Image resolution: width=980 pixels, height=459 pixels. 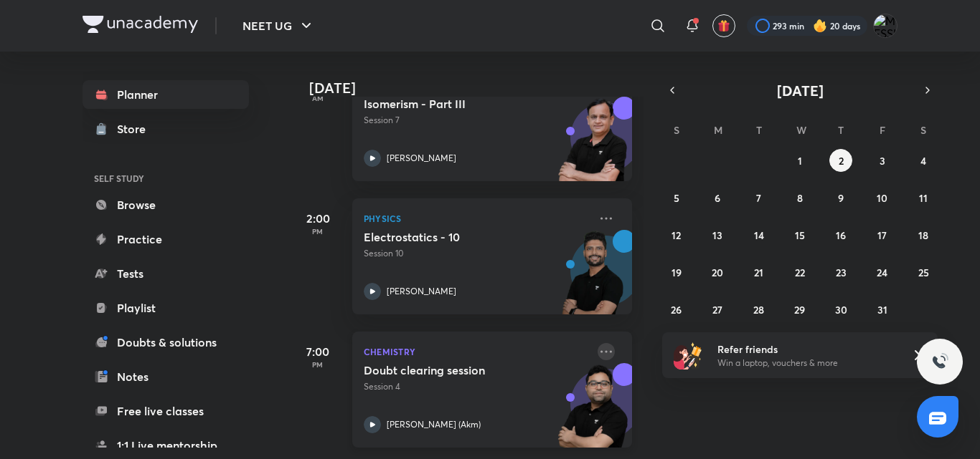 I want to click on abbr: October 27, 2025, so click(x=717, y=310).